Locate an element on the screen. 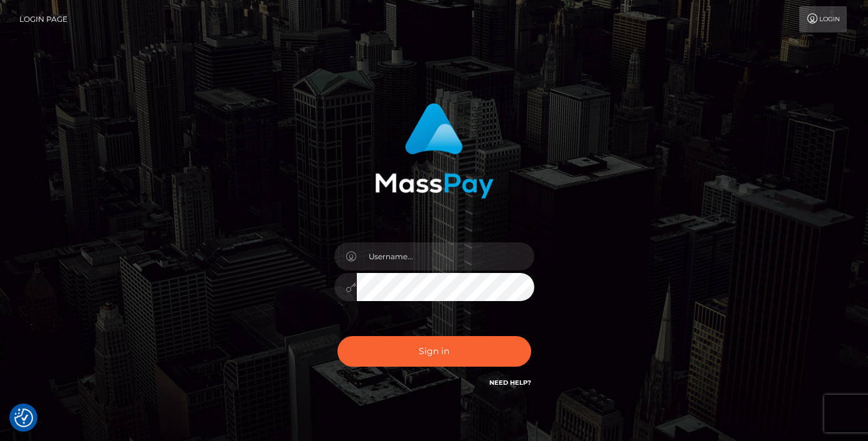 The image size is (868, 441). img: Revisit consent button is located at coordinates (23, 418).